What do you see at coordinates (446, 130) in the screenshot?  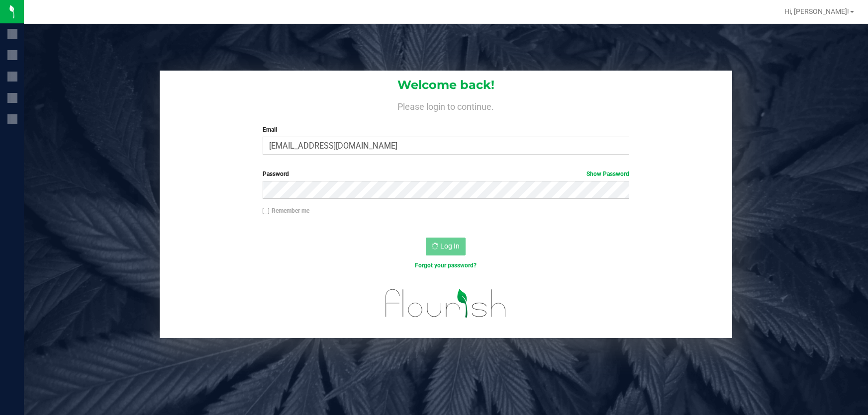 I see `label: Email` at bounding box center [446, 130].